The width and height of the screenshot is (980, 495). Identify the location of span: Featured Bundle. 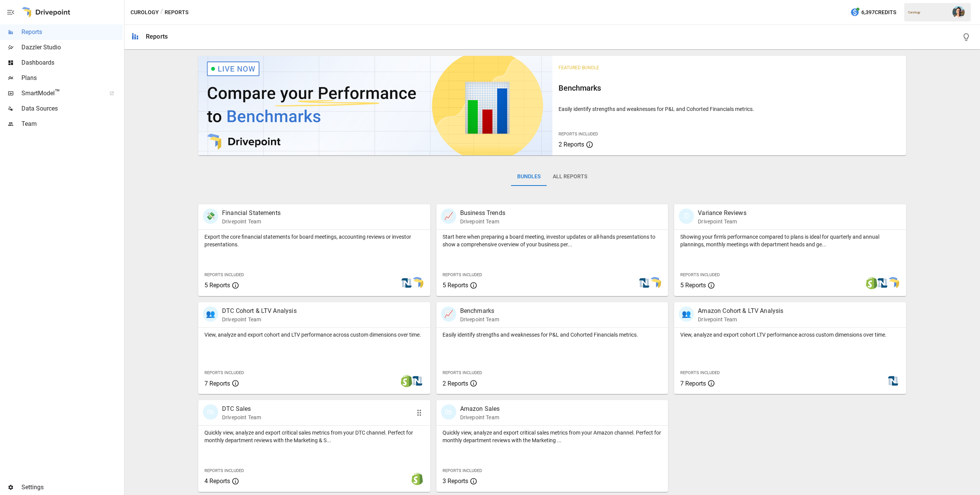
(579, 68).